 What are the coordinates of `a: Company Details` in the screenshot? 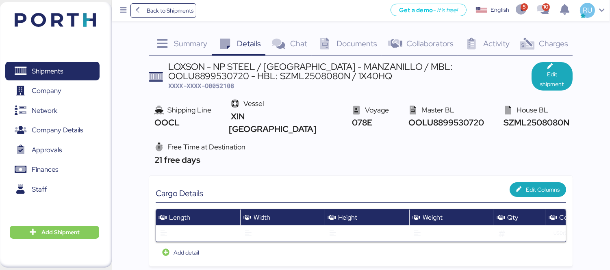 It's located at (52, 130).